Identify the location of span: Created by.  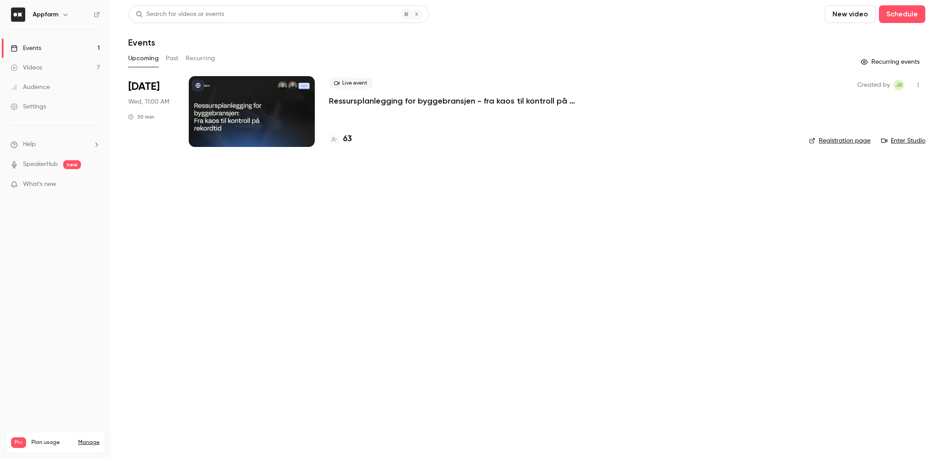
(874, 85).